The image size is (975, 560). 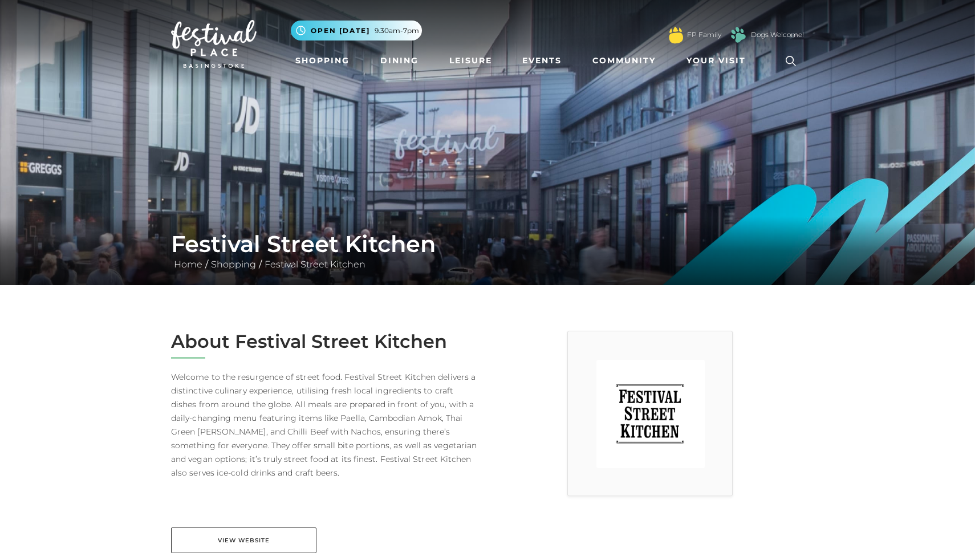 I want to click on p: Welcome to the resurgence of street food. Festival Street Kitchen delivers a distinctive culinary..., so click(x=325, y=425).